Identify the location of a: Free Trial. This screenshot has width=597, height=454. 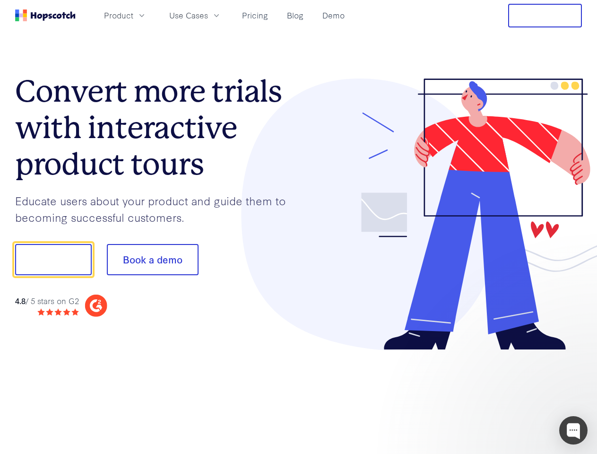
(545, 16).